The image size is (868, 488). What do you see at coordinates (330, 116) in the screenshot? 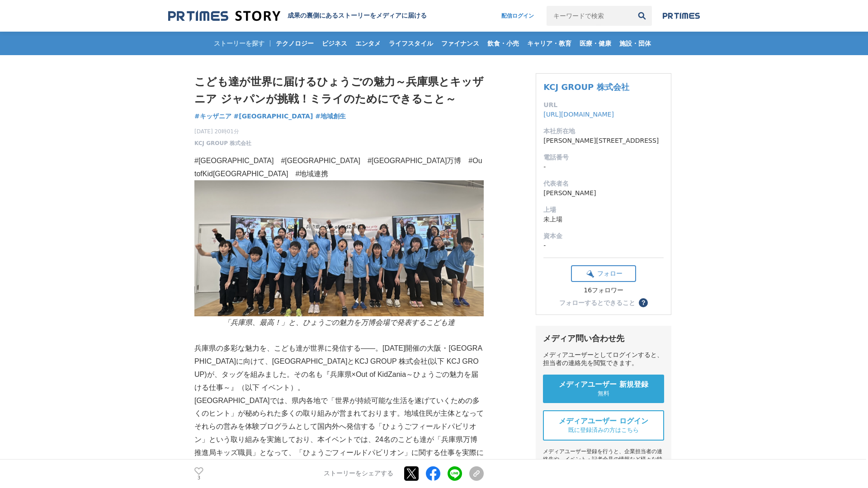
I see `a: #地域創生` at bounding box center [330, 116].